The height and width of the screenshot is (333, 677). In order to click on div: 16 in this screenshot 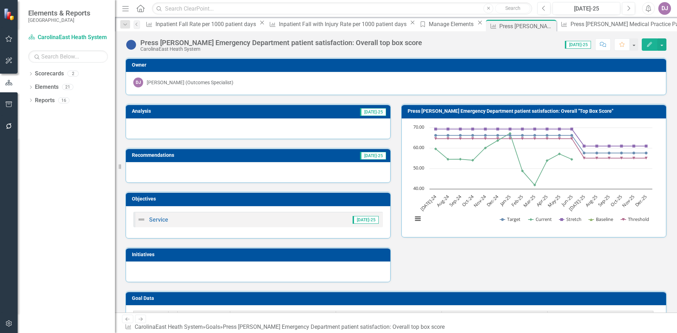, I will do `click(64, 100)`.